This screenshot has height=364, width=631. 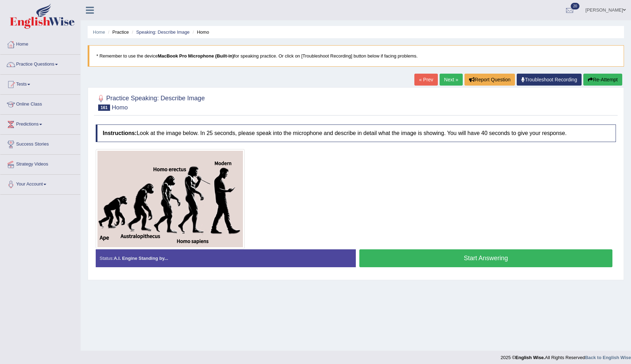 What do you see at coordinates (150, 102) in the screenshot?
I see `h2: Practice Speaking: Describe Image` at bounding box center [150, 102].